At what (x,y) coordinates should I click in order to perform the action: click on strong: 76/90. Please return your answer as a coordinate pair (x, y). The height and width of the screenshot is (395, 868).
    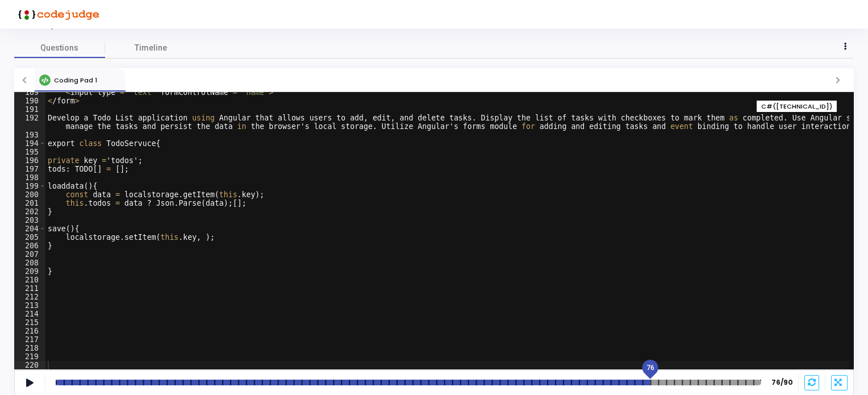
    Looking at the image, I should click on (782, 382).